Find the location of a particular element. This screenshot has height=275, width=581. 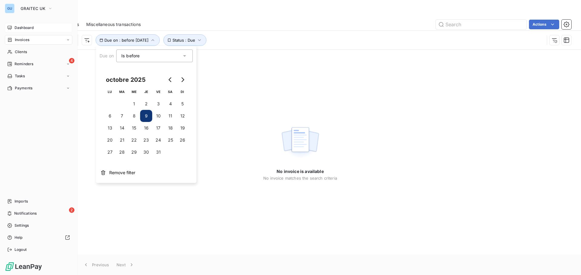

span: 2 is located at coordinates (72, 210).